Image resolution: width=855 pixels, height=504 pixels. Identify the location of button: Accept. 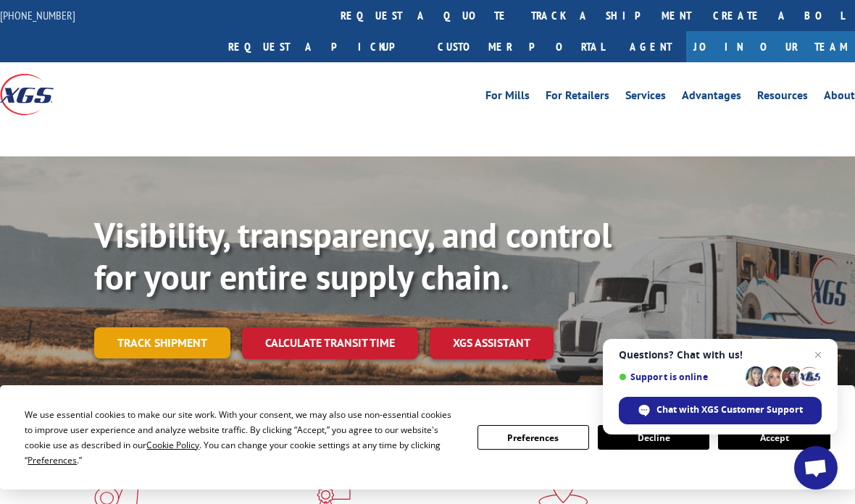
(774, 437).